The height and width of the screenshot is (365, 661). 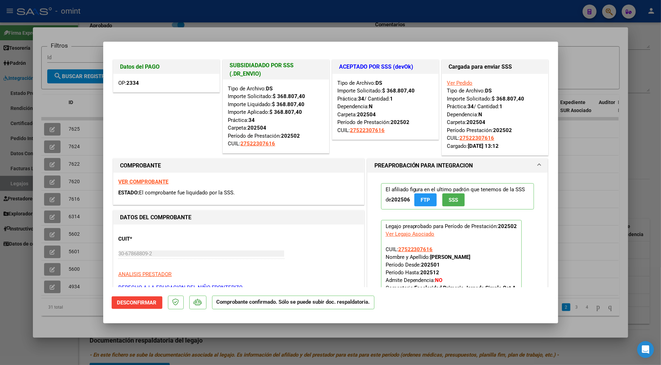 What do you see at coordinates (495, 67) in the screenshot?
I see `h1: Cargada para enviar SSS` at bounding box center [495, 67].